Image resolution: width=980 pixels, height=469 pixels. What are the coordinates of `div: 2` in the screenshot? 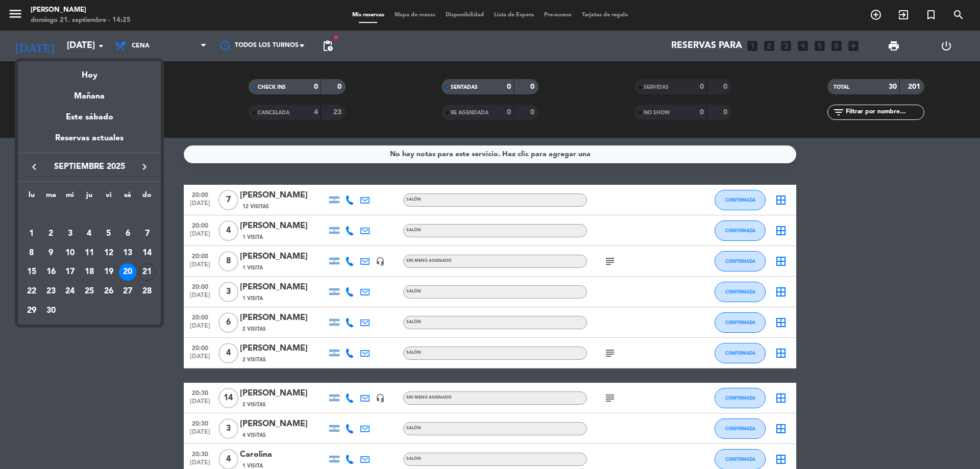 It's located at (51, 234).